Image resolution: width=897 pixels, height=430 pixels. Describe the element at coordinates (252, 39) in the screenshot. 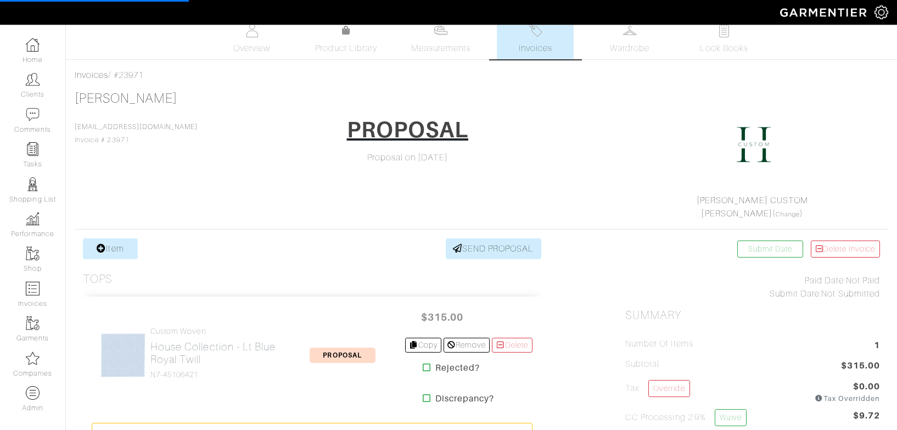

I see `a: Overview` at that location.